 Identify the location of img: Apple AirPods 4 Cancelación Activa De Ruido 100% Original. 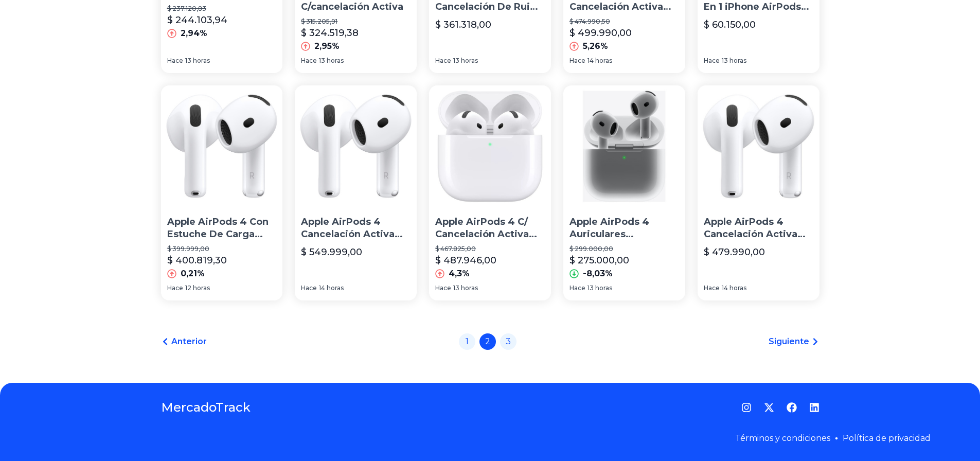
(758, 146).